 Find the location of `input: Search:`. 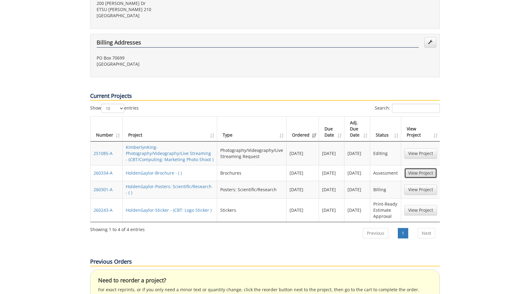

input: Search: is located at coordinates (416, 108).